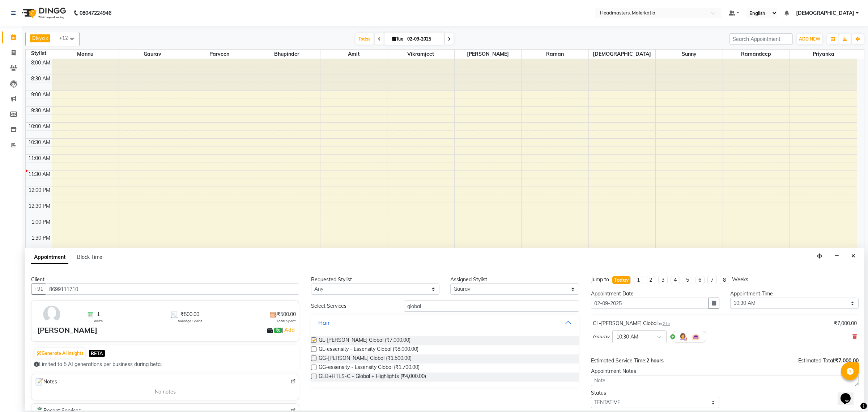 Image resolution: width=868 pixels, height=412 pixels. Describe the element at coordinates (655, 393) in the screenshot. I see `div: Status` at that location.